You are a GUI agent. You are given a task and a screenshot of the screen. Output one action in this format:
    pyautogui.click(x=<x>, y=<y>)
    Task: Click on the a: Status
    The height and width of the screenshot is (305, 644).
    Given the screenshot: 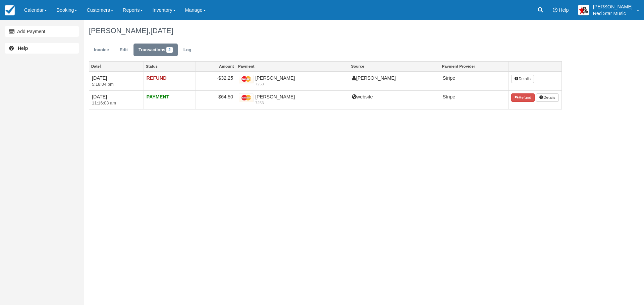 What is the action you would take?
    pyautogui.click(x=169, y=66)
    